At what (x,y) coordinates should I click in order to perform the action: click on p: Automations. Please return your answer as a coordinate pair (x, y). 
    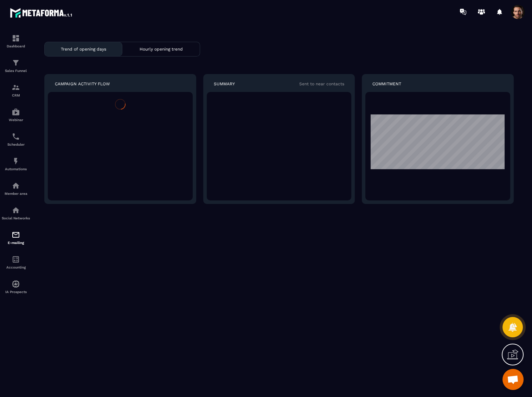
    Looking at the image, I should click on (16, 169).